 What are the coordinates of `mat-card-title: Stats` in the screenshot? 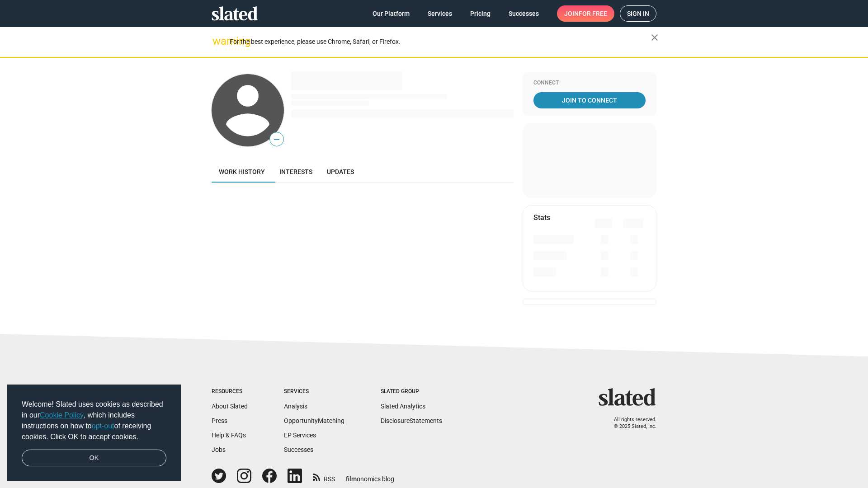 It's located at (541, 218).